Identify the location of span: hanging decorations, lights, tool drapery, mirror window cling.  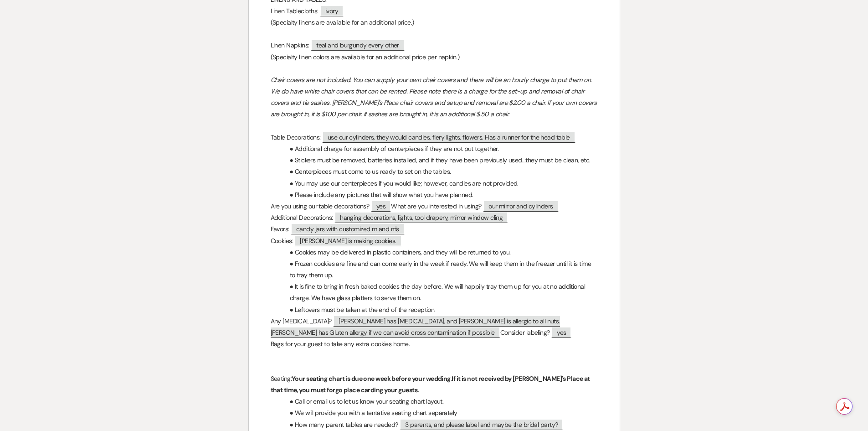
(421, 217).